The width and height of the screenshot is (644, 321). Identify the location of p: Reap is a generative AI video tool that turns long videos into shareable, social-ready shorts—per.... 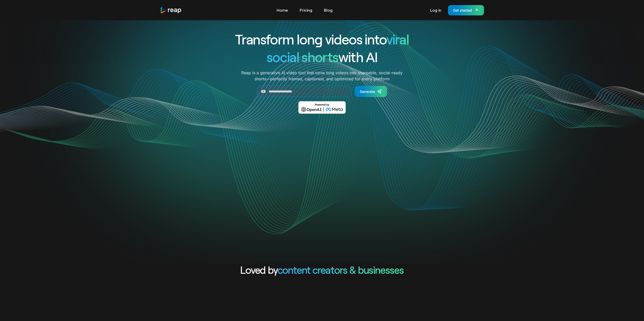
(322, 76).